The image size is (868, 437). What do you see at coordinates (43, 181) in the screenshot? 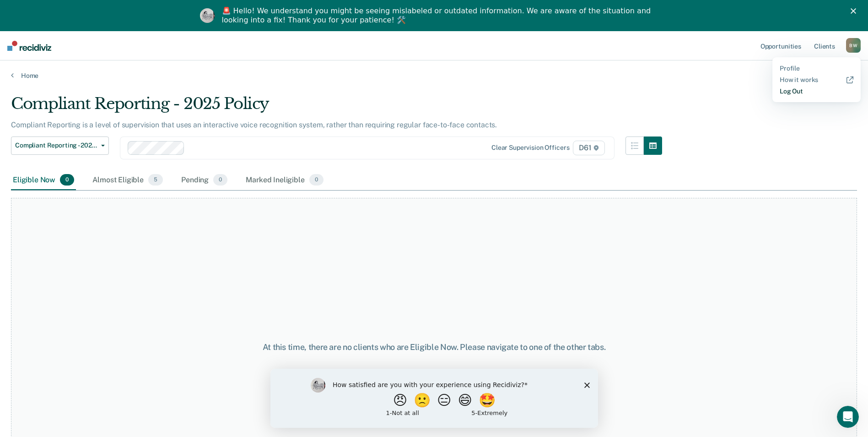
I see `div: Eligible Now0` at bounding box center [43, 181].